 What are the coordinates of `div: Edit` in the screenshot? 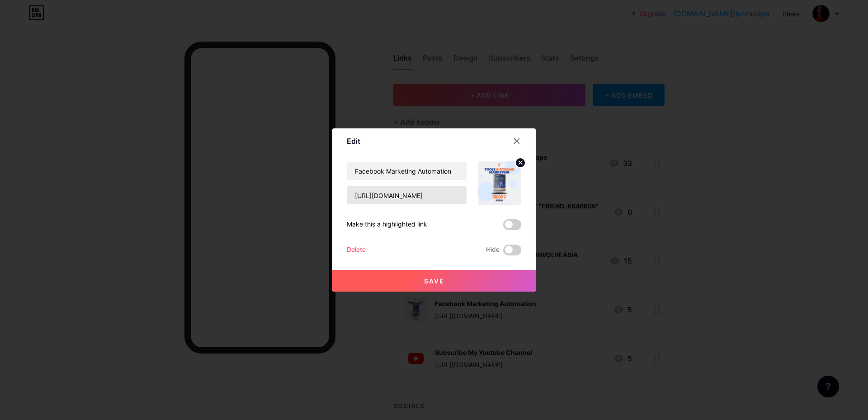 It's located at (353, 141).